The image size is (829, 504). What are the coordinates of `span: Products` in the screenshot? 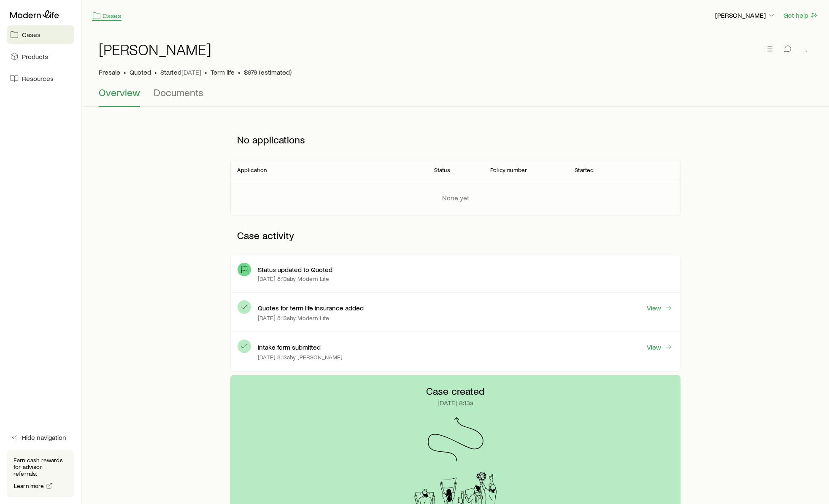 It's located at (35, 57).